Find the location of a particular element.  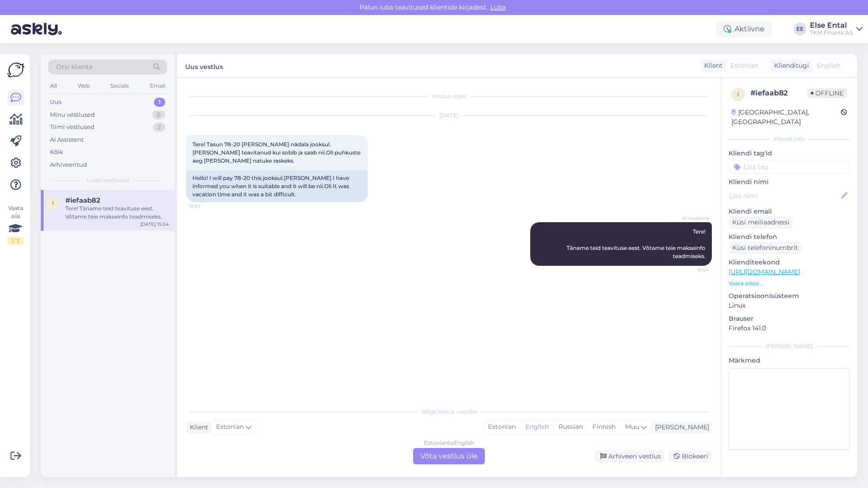

div: Web is located at coordinates (83, 86).